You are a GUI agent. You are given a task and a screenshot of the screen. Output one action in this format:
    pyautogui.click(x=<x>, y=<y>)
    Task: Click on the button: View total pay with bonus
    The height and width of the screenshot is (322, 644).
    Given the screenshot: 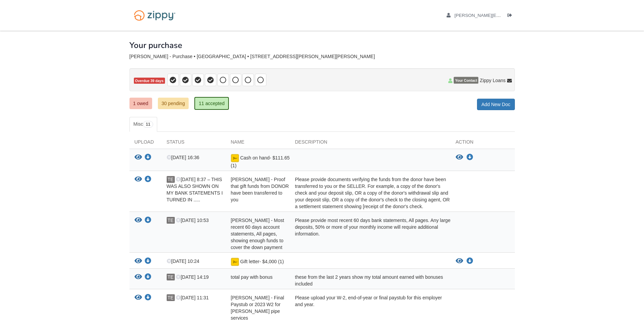 What is the action you would take?
    pyautogui.click(x=138, y=277)
    